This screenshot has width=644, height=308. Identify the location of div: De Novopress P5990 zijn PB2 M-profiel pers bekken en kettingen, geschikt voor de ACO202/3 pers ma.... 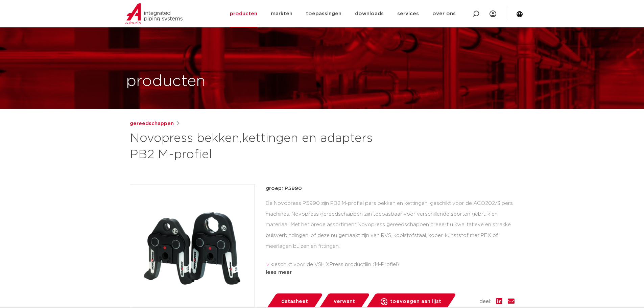
(390, 232).